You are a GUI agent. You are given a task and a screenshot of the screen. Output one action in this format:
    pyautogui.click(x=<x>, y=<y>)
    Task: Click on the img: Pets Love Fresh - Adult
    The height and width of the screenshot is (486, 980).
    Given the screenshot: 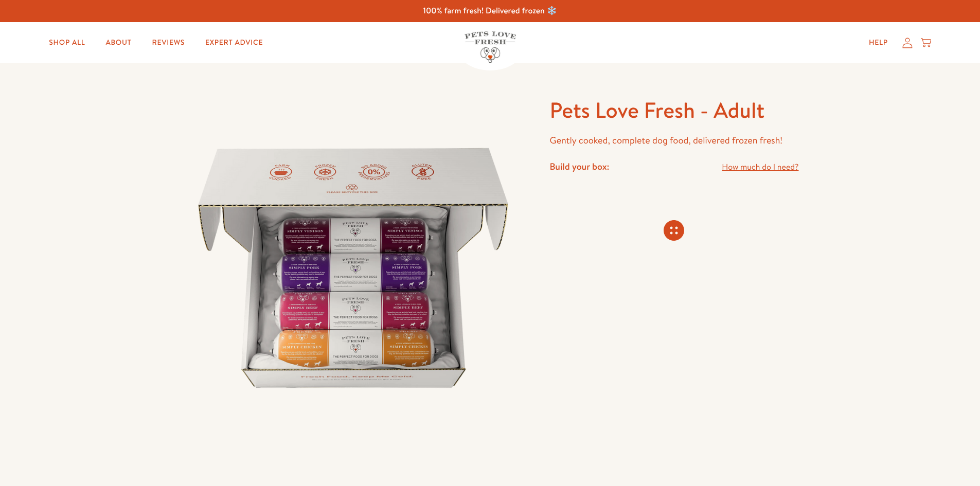 What is the action you would take?
    pyautogui.click(x=353, y=268)
    